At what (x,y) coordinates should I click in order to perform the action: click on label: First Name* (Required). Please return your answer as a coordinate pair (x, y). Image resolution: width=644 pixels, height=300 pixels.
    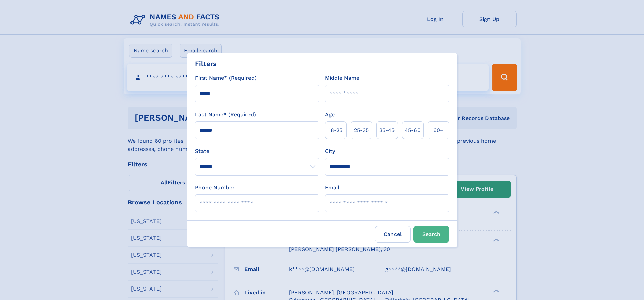
    Looking at the image, I should click on (226, 78).